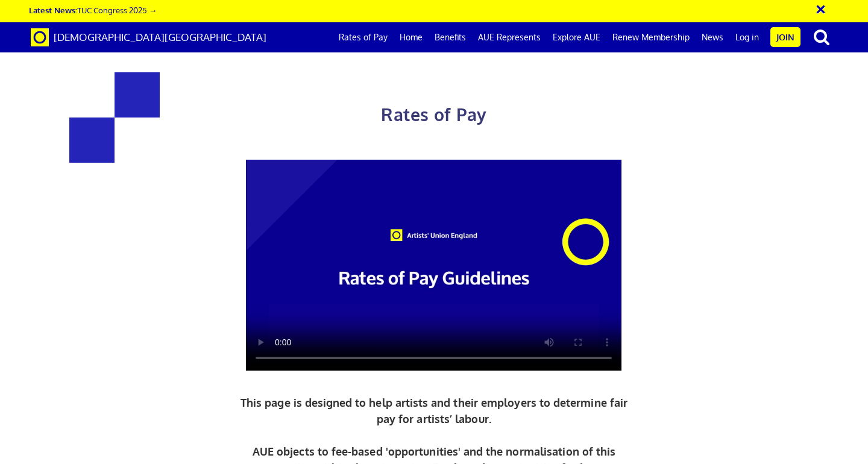  I want to click on a: Latest News:TUC Congress 2025 →, so click(93, 10).